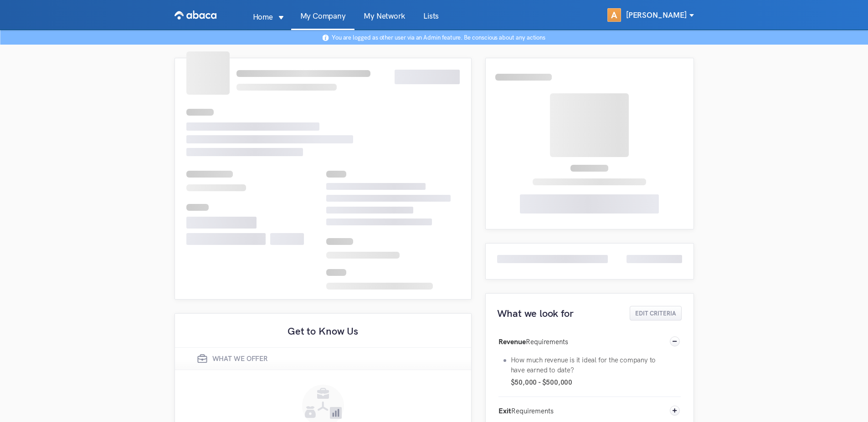 This screenshot has height=422, width=868. What do you see at coordinates (240, 358) in the screenshot?
I see `h2: What we offer` at bounding box center [240, 358].